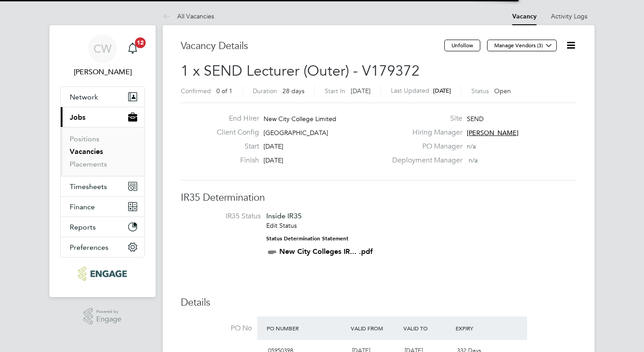  Describe the element at coordinates (102, 316) in the screenshot. I see `a: Powered byEngage` at that location.